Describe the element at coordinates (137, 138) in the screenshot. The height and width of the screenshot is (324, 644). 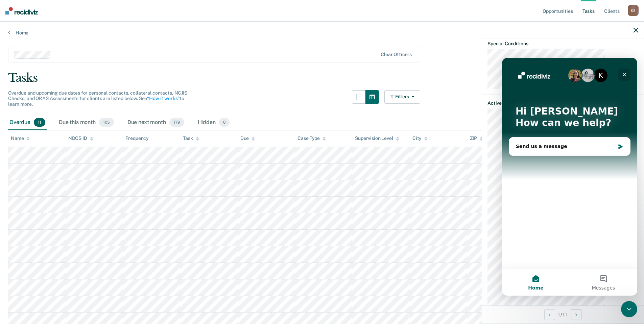
I see `div: Frequency` at that location.